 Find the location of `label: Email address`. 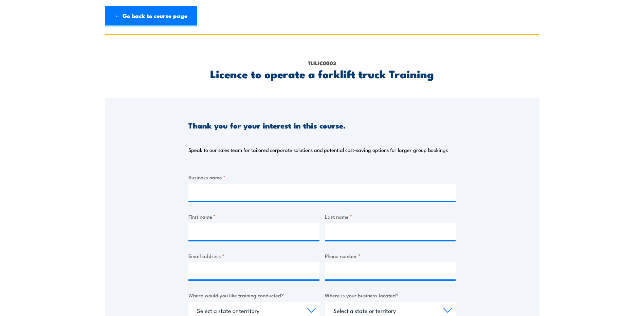

label: Email address is located at coordinates (254, 256).